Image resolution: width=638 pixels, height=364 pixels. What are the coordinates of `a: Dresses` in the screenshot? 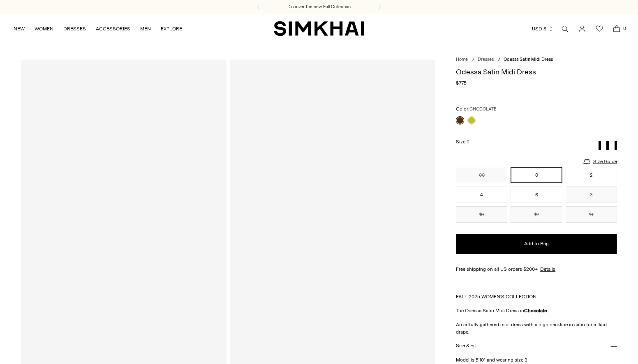 It's located at (486, 59).